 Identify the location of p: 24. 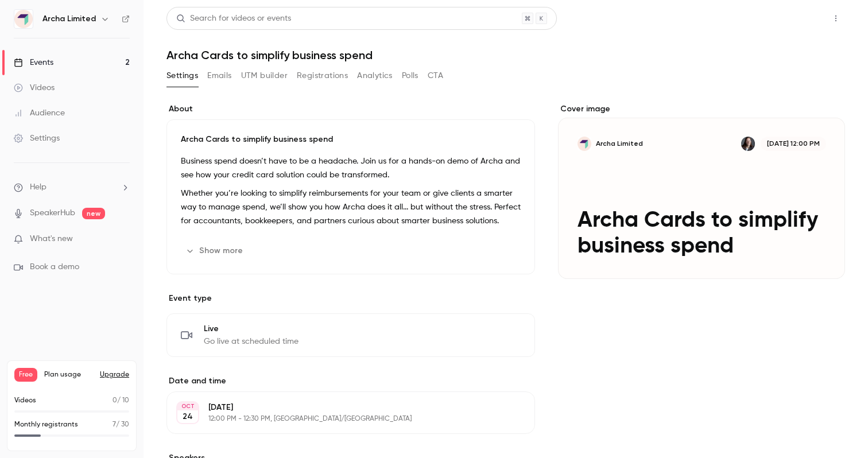
(188, 417).